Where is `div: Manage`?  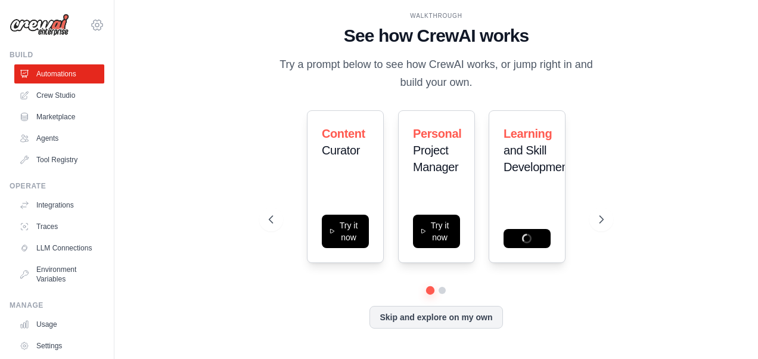
div: Manage is located at coordinates (57, 305).